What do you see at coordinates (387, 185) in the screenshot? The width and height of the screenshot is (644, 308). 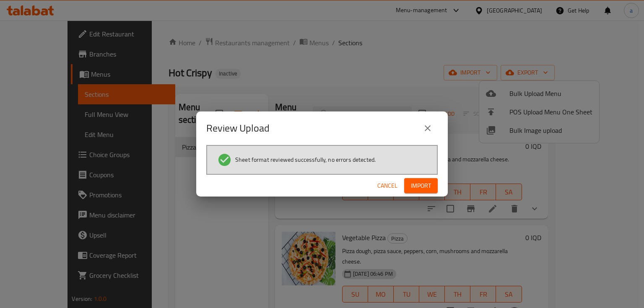 I see `span: Cancel` at bounding box center [387, 185].